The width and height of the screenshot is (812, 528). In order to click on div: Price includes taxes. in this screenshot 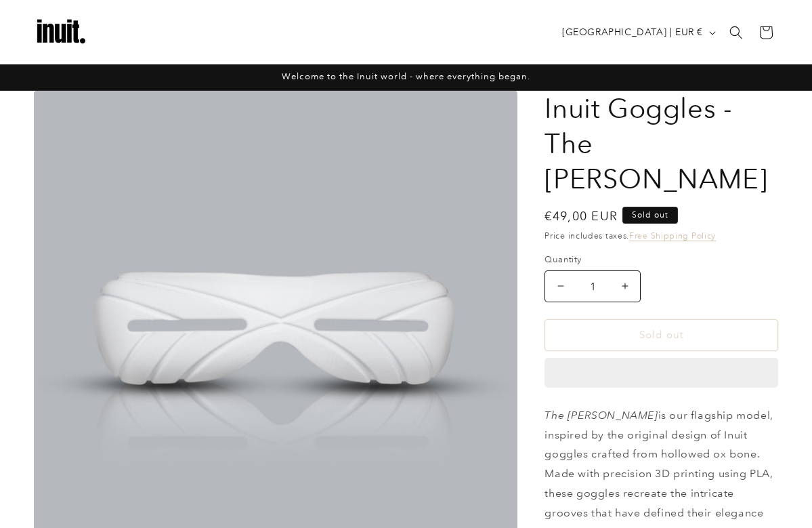, I will do `click(660, 236)`.